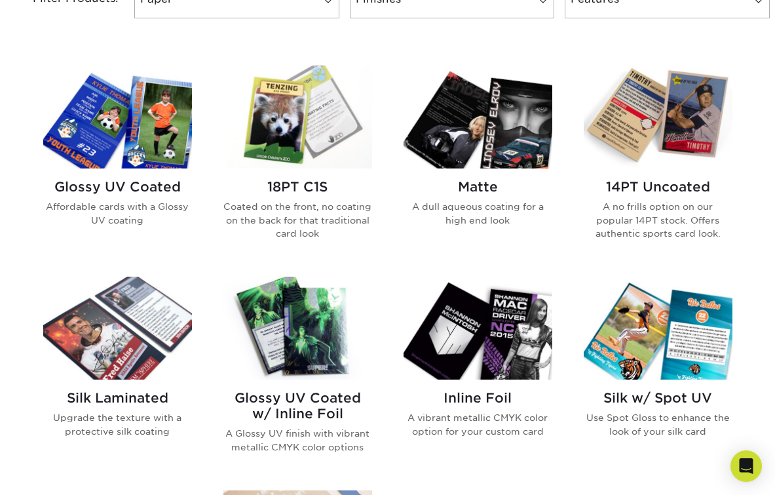 Image resolution: width=775 pixels, height=495 pixels. I want to click on img: 14PT Uncoated Trading Cards, so click(658, 117).